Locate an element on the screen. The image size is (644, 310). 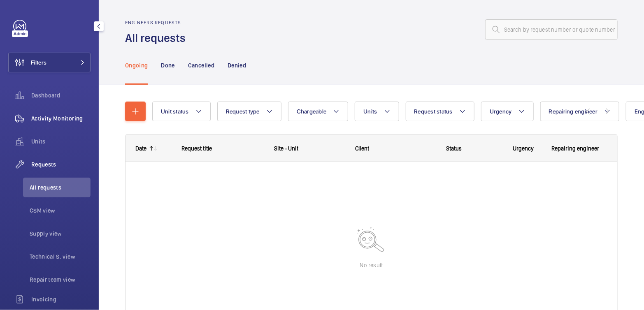
button: Request status is located at coordinates (440, 111).